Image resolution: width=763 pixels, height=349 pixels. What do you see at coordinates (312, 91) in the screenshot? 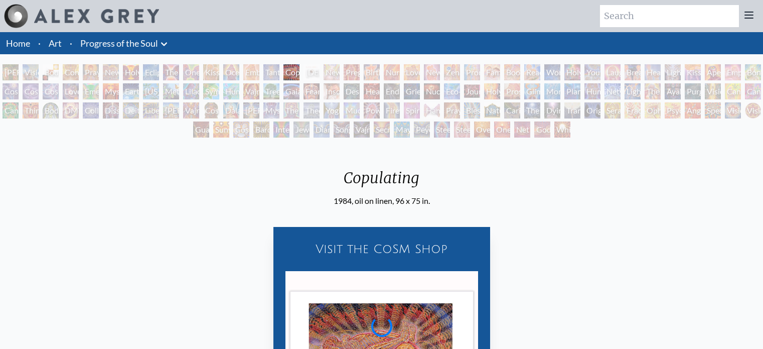
I see `div: Fear` at bounding box center [312, 91].